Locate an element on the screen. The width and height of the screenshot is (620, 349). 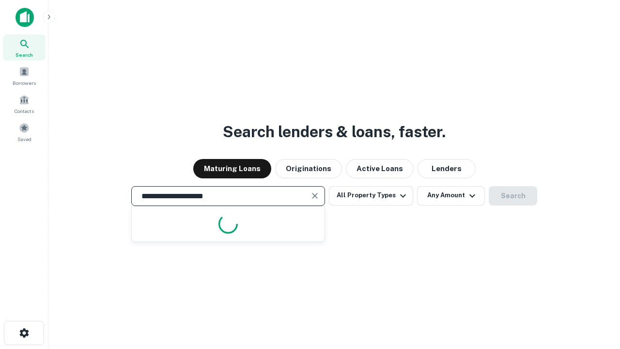
span: Borrowers is located at coordinates (24, 83).